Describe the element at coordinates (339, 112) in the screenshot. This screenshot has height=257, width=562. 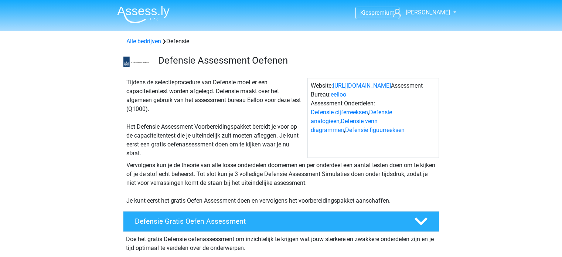
I see `a: Defensie cijferreeksen` at that location.